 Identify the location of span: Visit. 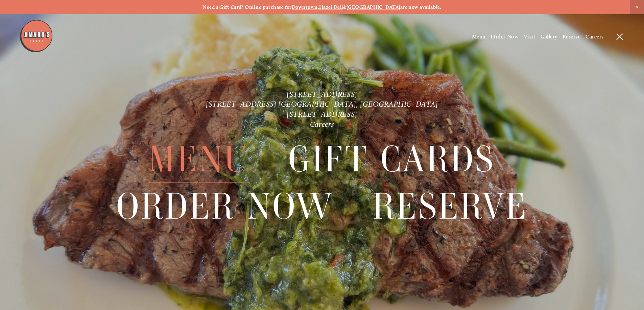
(530, 37).